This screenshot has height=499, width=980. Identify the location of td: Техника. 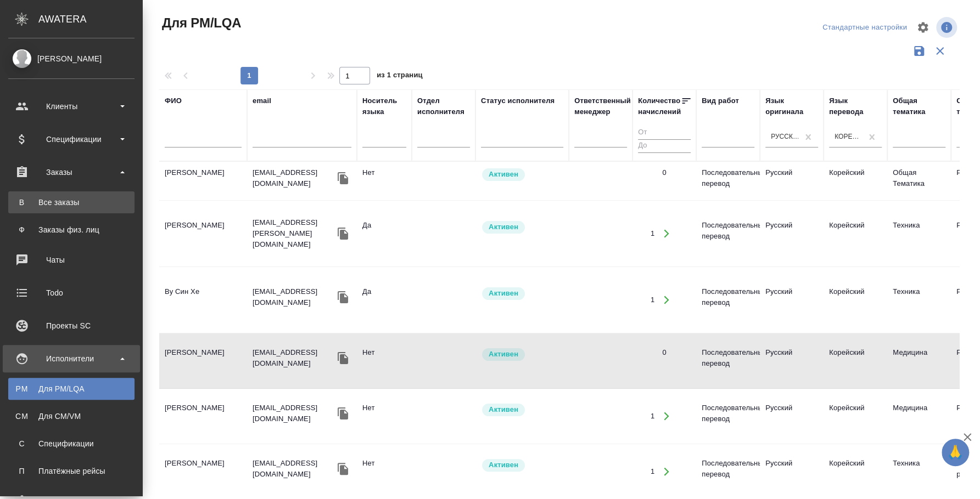
(919, 472).